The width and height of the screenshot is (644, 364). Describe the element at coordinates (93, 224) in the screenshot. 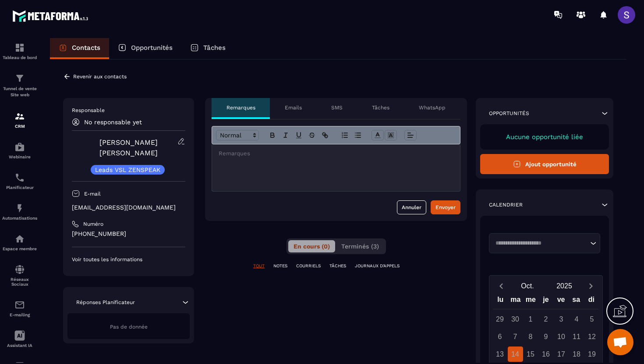

I see `p: Numéro` at that location.